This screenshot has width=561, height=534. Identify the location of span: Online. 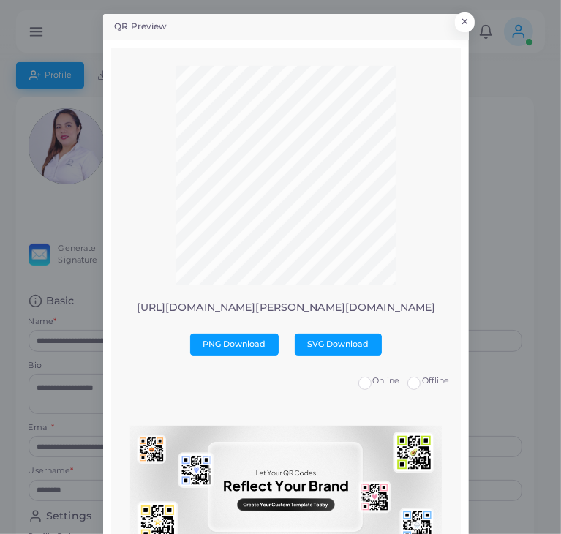
(385, 380).